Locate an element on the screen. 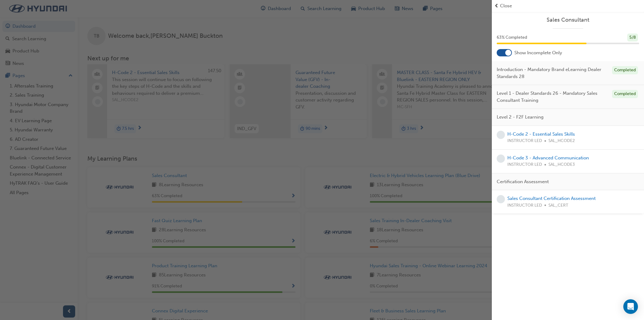 The width and height of the screenshot is (644, 320). span: Close is located at coordinates (506, 6).